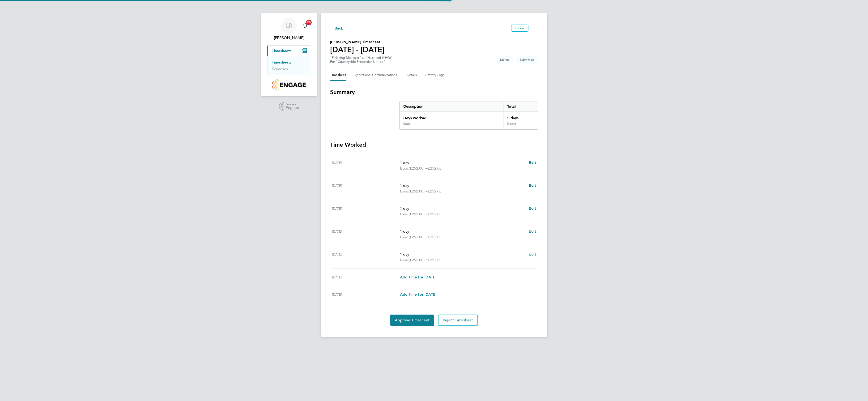 The image size is (868, 401). Describe the element at coordinates (289, 106) in the screenshot. I see `a: Powered byEngage` at that location.